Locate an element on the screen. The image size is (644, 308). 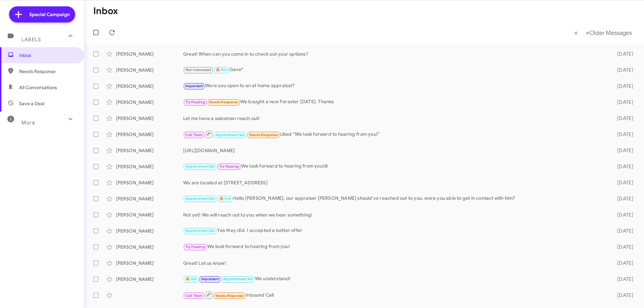
div: We look forward to hearing from you!@ is located at coordinates (395, 166).